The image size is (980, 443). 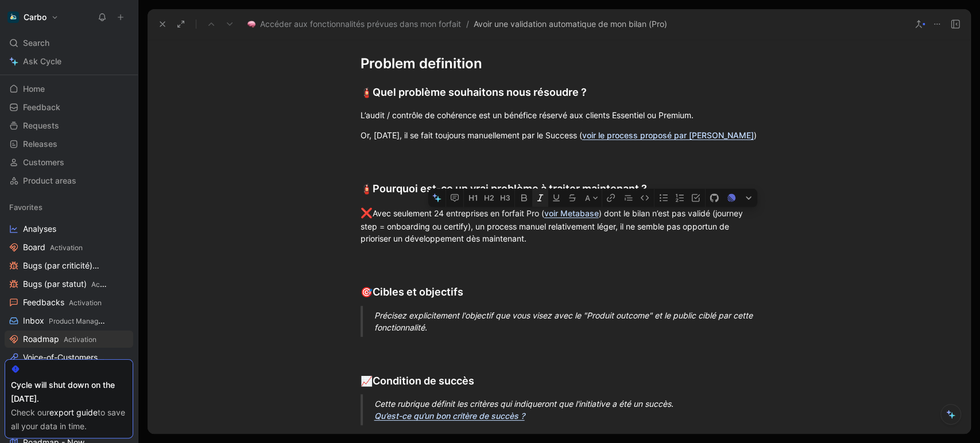 What do you see at coordinates (39, 229) in the screenshot?
I see `span: Analyses` at bounding box center [39, 229].